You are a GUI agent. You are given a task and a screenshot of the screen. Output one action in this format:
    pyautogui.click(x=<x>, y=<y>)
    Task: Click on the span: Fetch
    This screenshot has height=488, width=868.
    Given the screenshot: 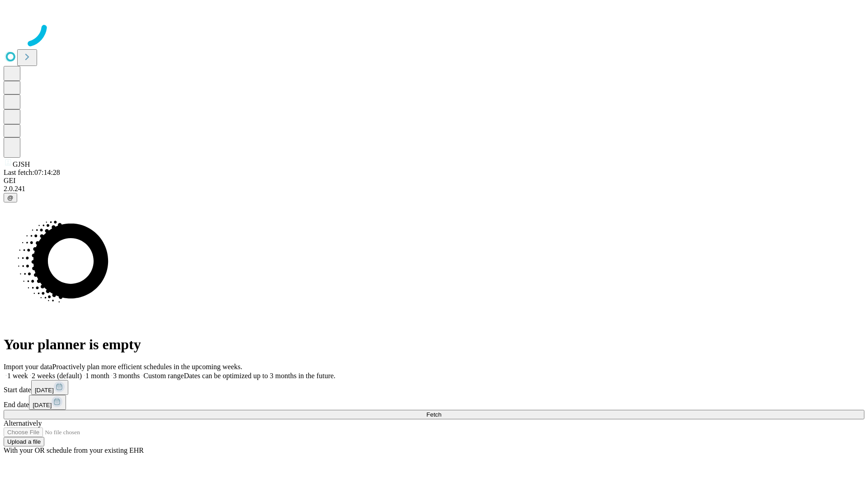 What is the action you would take?
    pyautogui.click(x=433, y=415)
    